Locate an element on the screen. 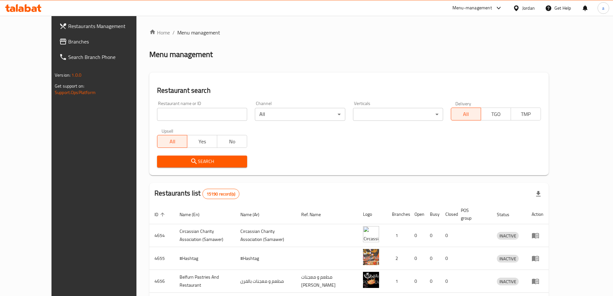  span: Status is located at coordinates (507, 214).